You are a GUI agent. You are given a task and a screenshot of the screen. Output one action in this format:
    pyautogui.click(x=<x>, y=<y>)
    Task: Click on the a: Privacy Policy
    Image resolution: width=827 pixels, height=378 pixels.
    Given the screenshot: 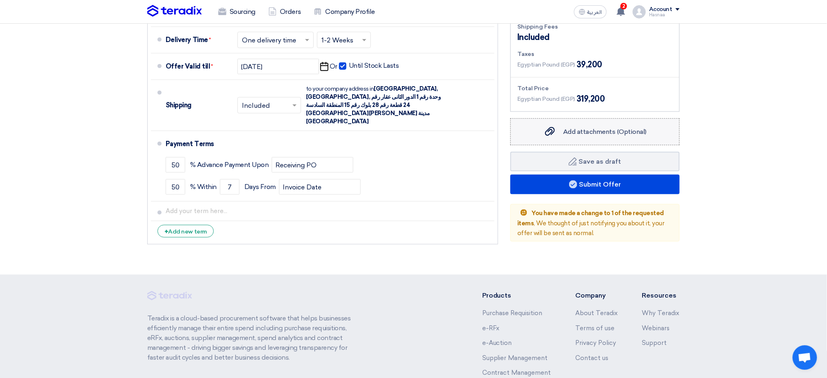 What is the action you would take?
    pyautogui.click(x=596, y=343)
    